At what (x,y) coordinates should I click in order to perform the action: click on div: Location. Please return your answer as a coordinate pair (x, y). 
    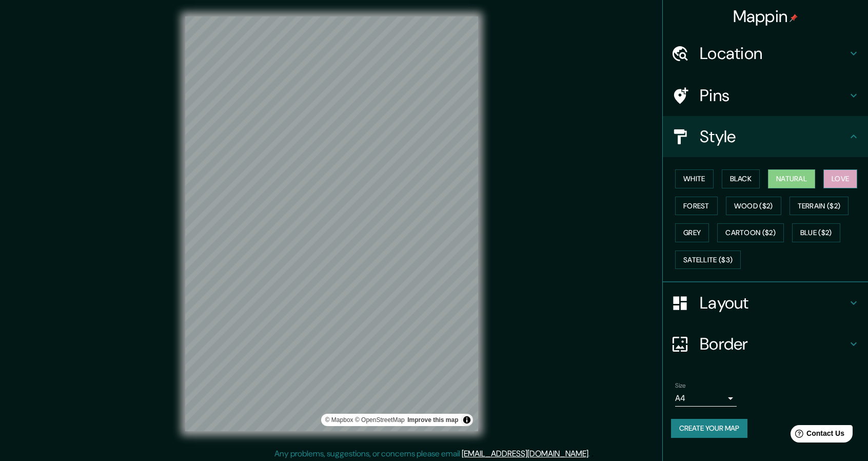
    Looking at the image, I should click on (765, 54).